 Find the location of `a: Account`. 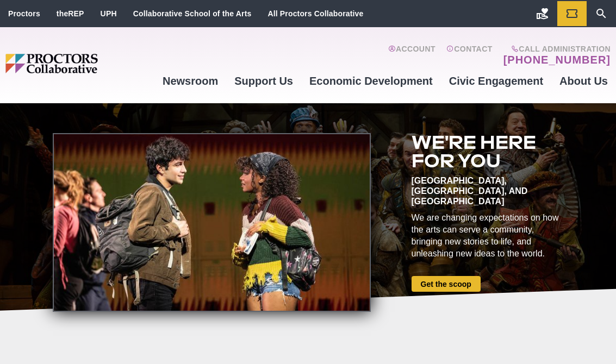

a: Account is located at coordinates (411, 56).